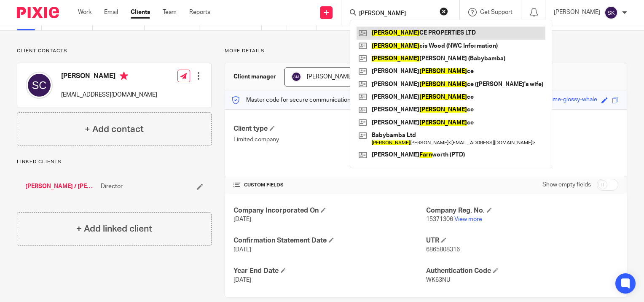 The width and height of the screenshot is (644, 302). Describe the element at coordinates (440, 219) in the screenshot. I see `span: 15371306` at that location.